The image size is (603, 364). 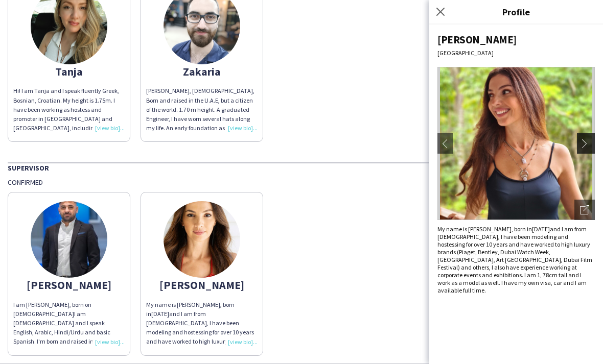 I want to click on div: Tanja, so click(x=69, y=72).